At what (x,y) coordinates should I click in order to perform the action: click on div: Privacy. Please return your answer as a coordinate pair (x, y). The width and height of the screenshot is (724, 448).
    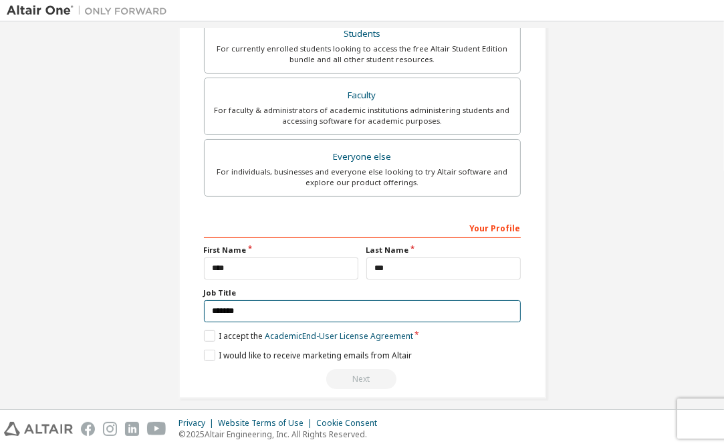
    Looking at the image, I should click on (198, 423).